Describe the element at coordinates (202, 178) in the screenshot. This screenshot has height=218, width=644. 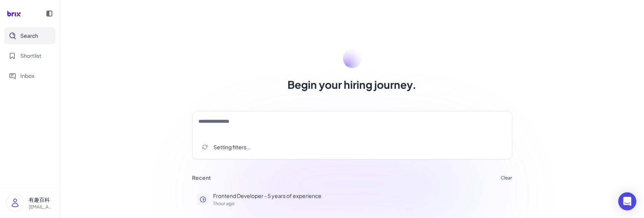
I see `h3: Recent` at that location.